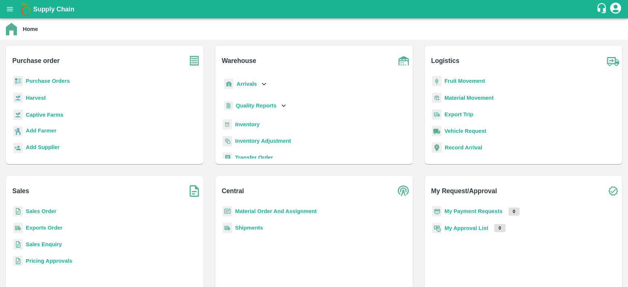 The width and height of the screenshot is (628, 287). What do you see at coordinates (227, 158) in the screenshot?
I see `img: whTransfer` at bounding box center [227, 158].